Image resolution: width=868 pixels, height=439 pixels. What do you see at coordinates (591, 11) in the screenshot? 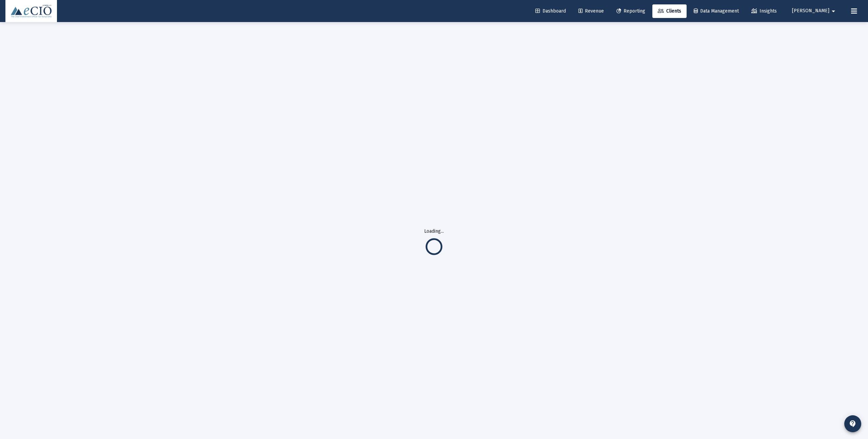
I see `span: Revenue` at bounding box center [591, 11].